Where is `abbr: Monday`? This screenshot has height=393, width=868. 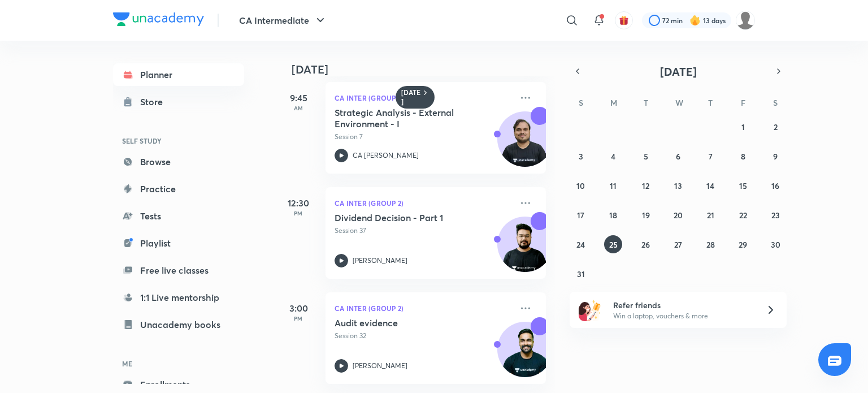
abbr: Monday is located at coordinates (614, 102).